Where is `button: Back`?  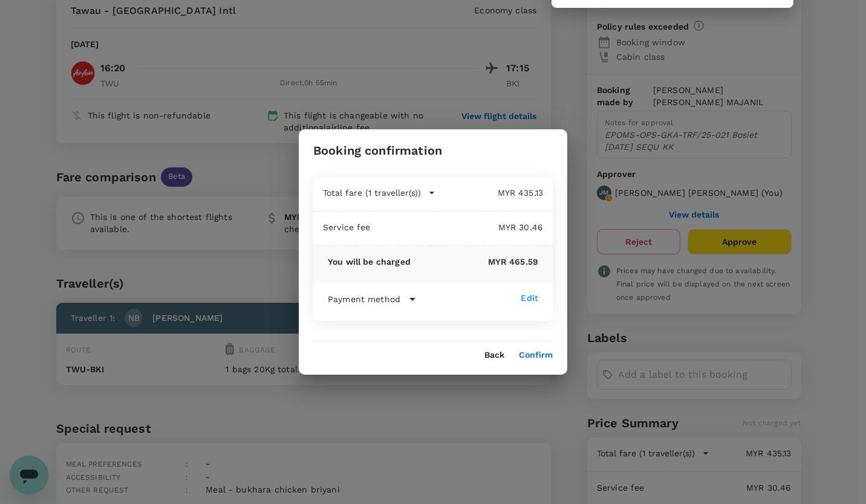
button: Back is located at coordinates (494, 355).